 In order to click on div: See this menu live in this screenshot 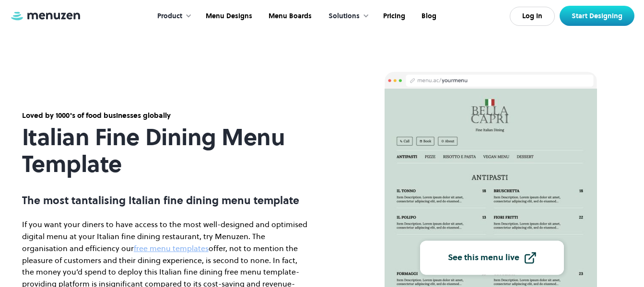, I will do `click(483, 258)`.